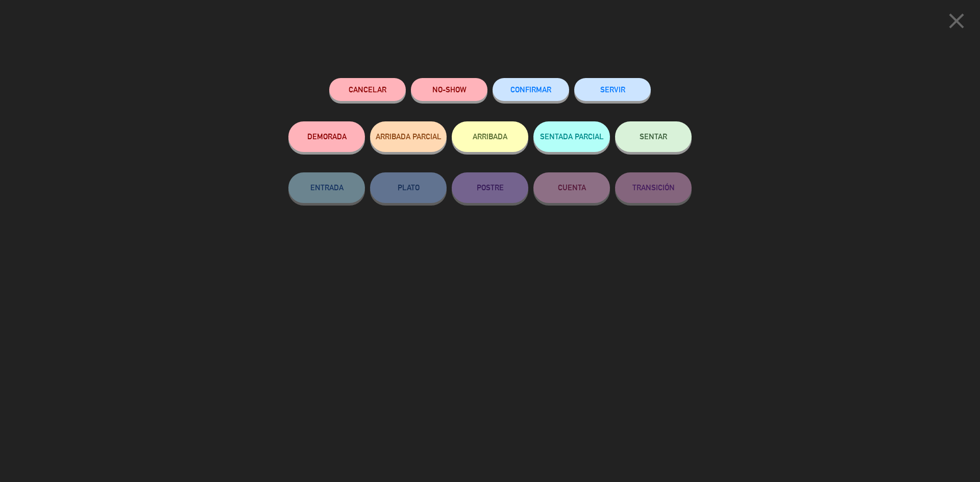 The image size is (980, 482). Describe the element at coordinates (409, 136) in the screenshot. I see `span: ARRIBADA PARCIAL` at that location.